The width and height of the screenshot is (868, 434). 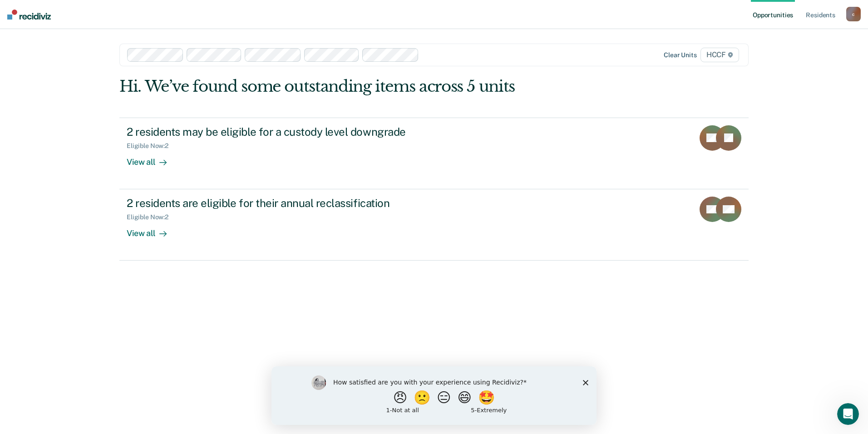 I want to click on a: 2 residents may be eligible for a custody level downgradeEligible Now:2View all, so click(x=434, y=153).